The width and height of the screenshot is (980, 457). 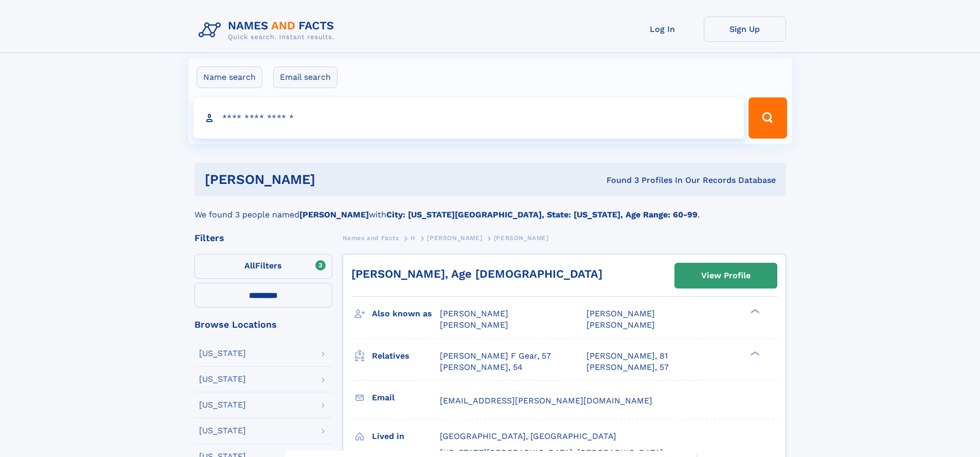 I want to click on img: Logo Names and Facts, so click(x=269, y=31).